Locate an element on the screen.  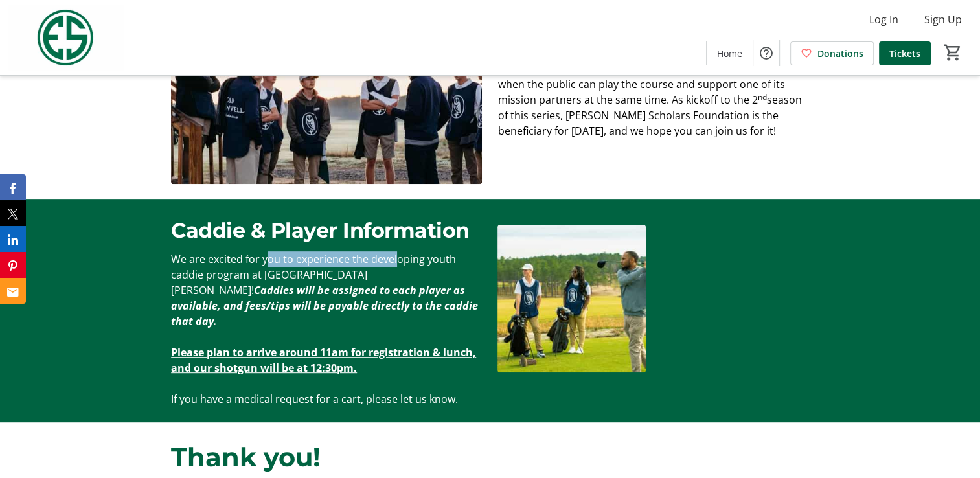
img: Evans Scholars Foundation's Logo is located at coordinates (65, 38).